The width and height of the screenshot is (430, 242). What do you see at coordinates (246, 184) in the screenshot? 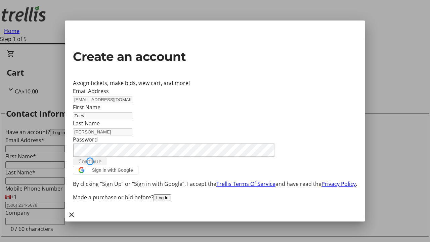
I see `a: Trellis Terms Of Service` at bounding box center [246, 184].